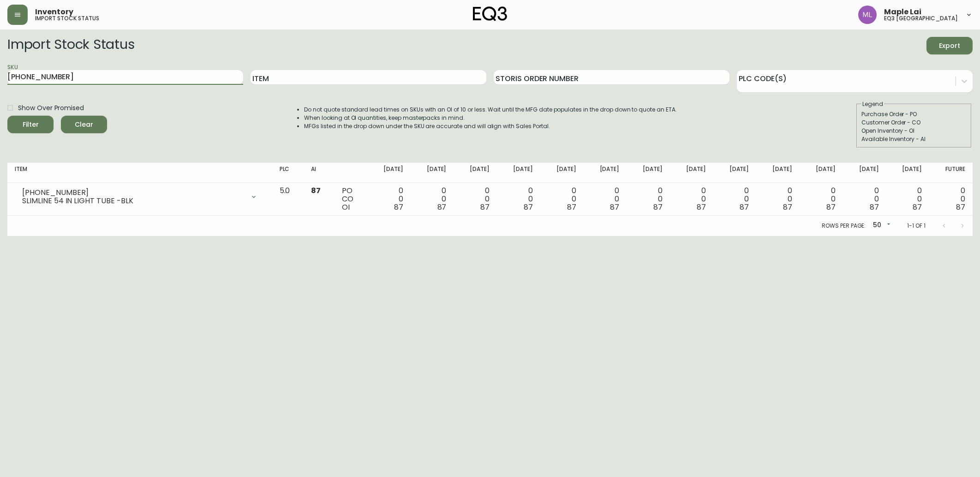 This screenshot has width=980, height=477. Describe the element at coordinates (71, 46) in the screenshot. I see `h2: Import Stock Status` at that location.